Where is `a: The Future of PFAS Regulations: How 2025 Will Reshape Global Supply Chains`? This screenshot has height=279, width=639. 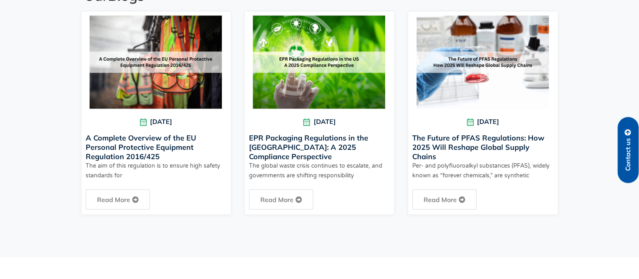
a: The Future of PFAS Regulations: How 2025 Will Reshape Global Supply Chains is located at coordinates (478, 146).